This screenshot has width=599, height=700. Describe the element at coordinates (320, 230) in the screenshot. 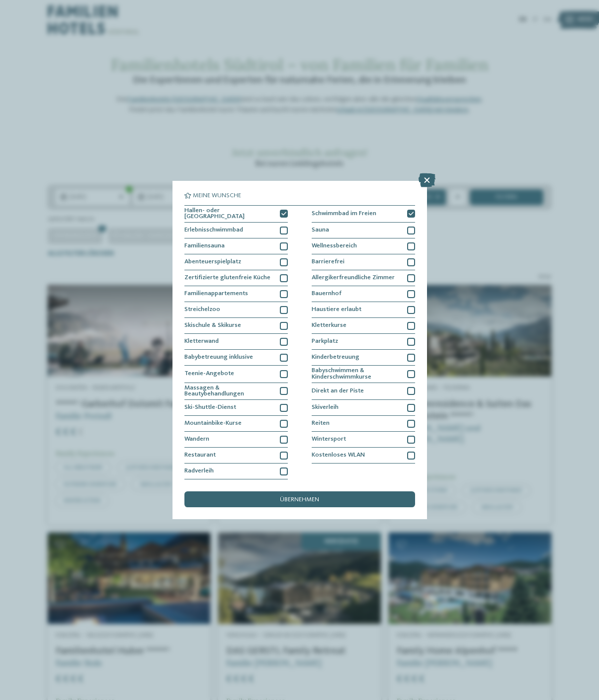

I see `span: Sauna` at that location.